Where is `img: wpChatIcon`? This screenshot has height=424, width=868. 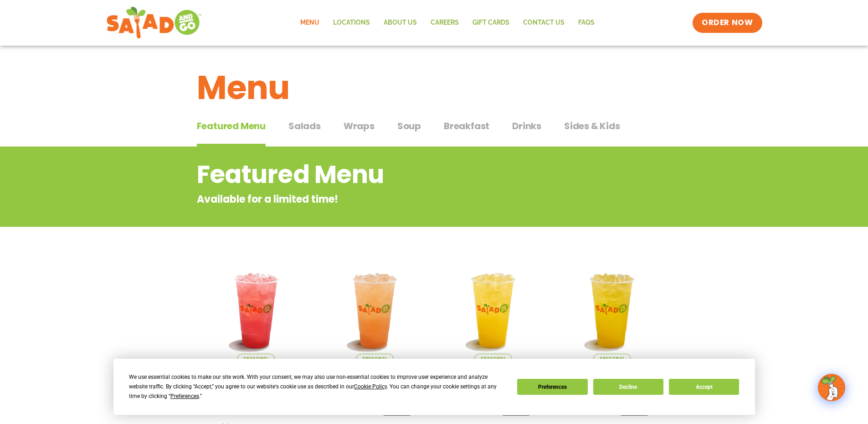 img: wpChatIcon is located at coordinates (831, 387).